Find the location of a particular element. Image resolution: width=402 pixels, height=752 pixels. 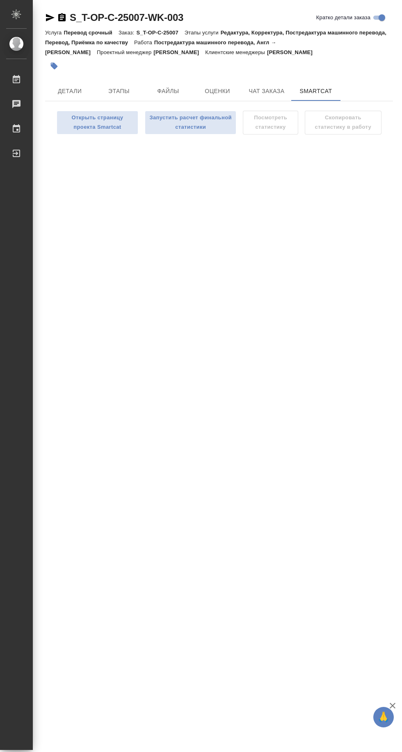

p: Услуга is located at coordinates (54, 32).